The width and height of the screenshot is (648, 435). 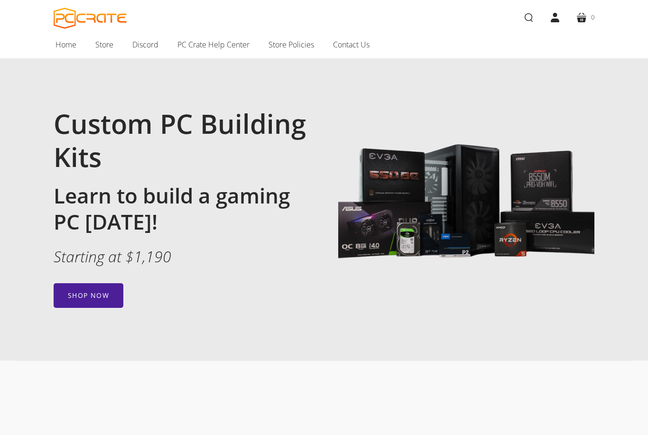 What do you see at coordinates (112, 256) in the screenshot?
I see `em: Starting at $1,190` at bounding box center [112, 256].